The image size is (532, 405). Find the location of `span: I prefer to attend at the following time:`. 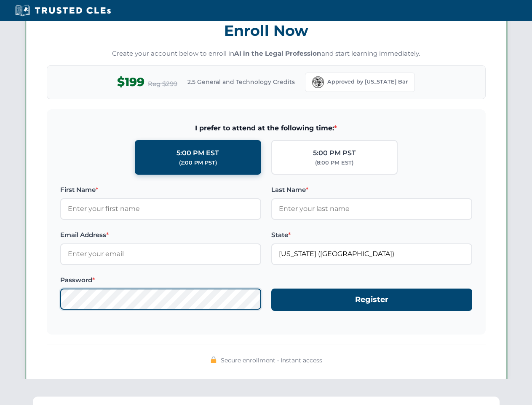

span: I prefer to attend at the following time: is located at coordinates (266, 128).